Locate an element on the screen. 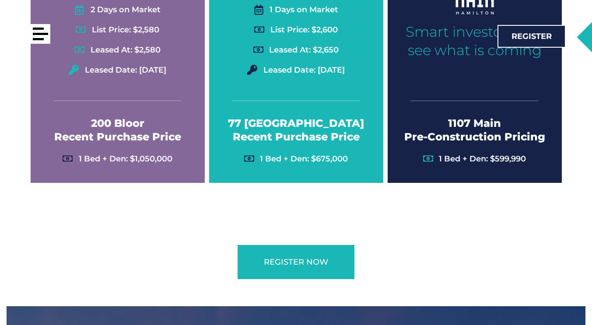 This screenshot has width=592, height=325. span: Register is located at coordinates (532, 36).